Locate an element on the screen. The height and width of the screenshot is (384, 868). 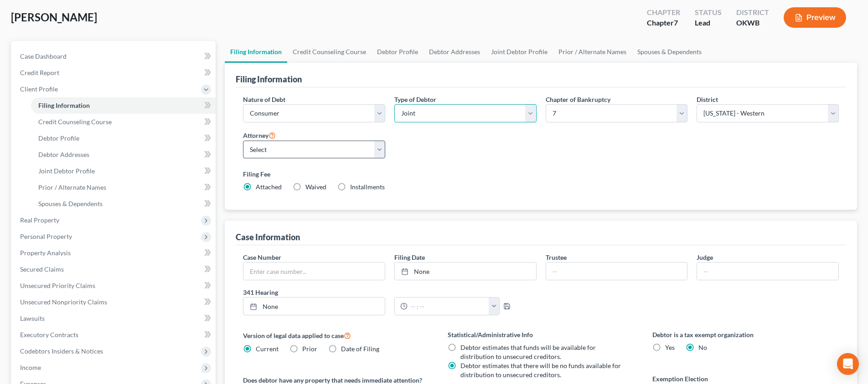
div: Filing Information is located at coordinates (268, 79).